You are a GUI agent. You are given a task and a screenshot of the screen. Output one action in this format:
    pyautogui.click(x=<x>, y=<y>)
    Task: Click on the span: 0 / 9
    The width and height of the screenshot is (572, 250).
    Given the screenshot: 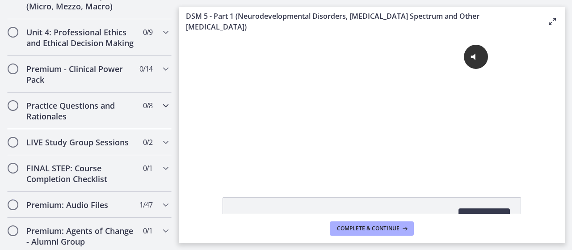 What is the action you would take?
    pyautogui.click(x=148, y=32)
    